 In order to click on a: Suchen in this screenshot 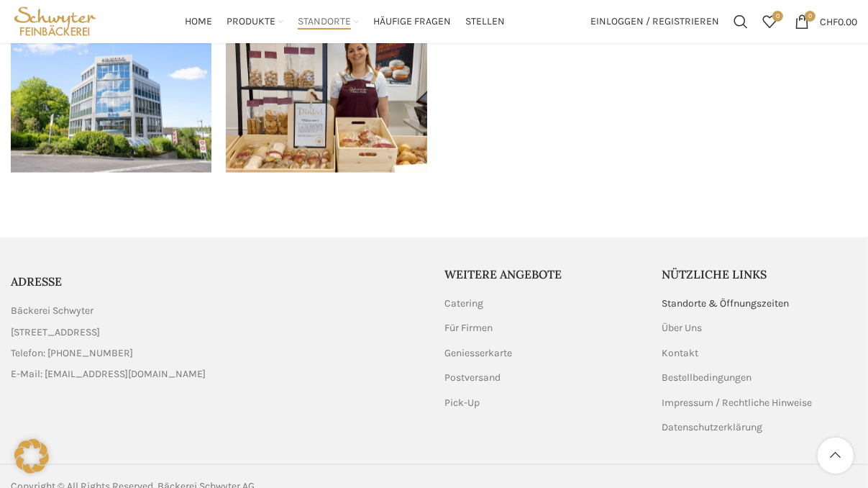, I will do `click(740, 21)`.